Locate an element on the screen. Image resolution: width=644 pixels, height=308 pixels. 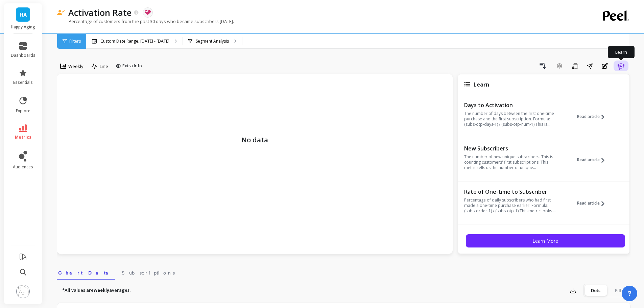
p: *All values are averages. is located at coordinates (96, 290).